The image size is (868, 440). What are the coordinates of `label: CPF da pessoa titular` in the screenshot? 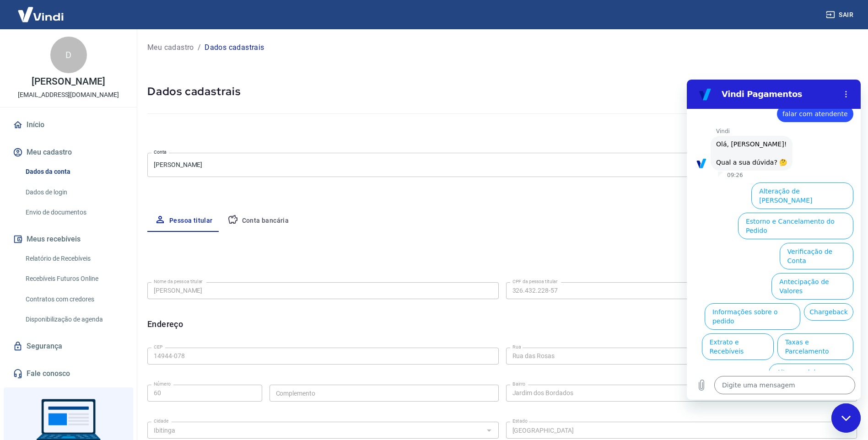 It's located at (535, 281).